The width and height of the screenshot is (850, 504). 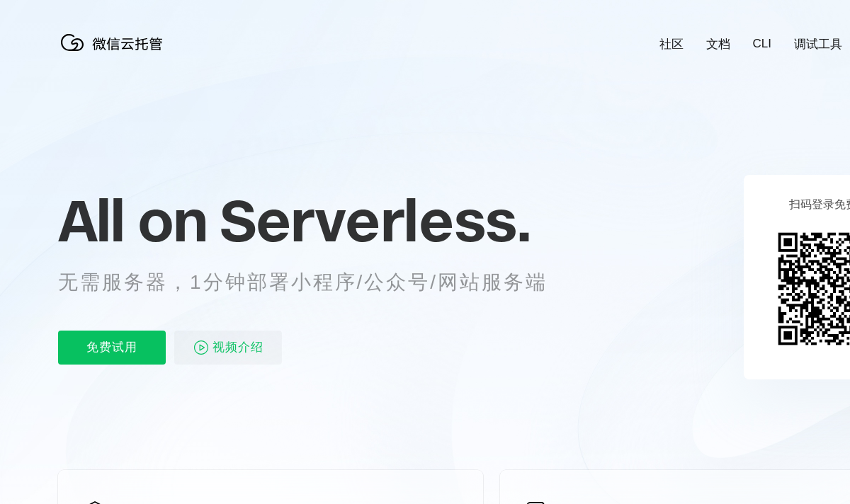 What do you see at coordinates (316, 282) in the screenshot?
I see `p: 无需服务器，1分钟部署小程序/公众号/网站服务端` at bounding box center [316, 282].